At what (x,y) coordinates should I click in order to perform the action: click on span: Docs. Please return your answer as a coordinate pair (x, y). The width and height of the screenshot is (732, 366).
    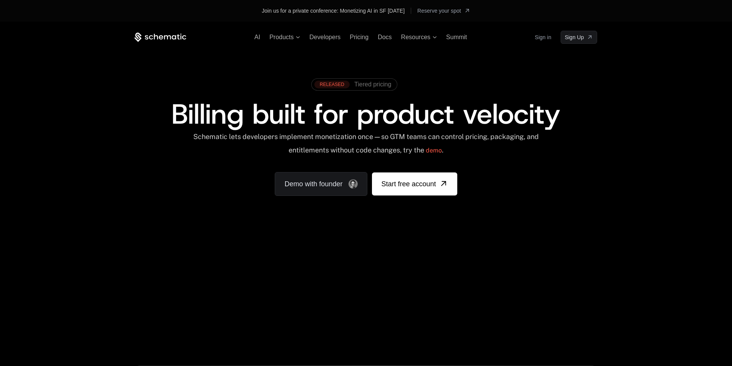
    Looking at the image, I should click on (385, 37).